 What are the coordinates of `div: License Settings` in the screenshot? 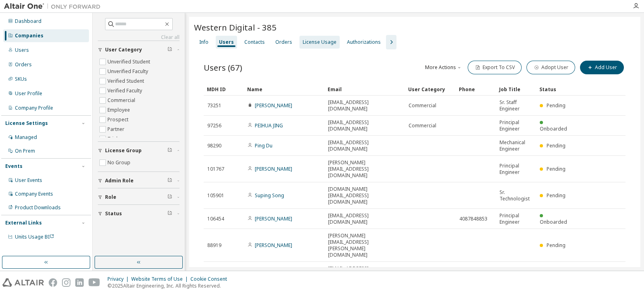 It's located at (26, 124).